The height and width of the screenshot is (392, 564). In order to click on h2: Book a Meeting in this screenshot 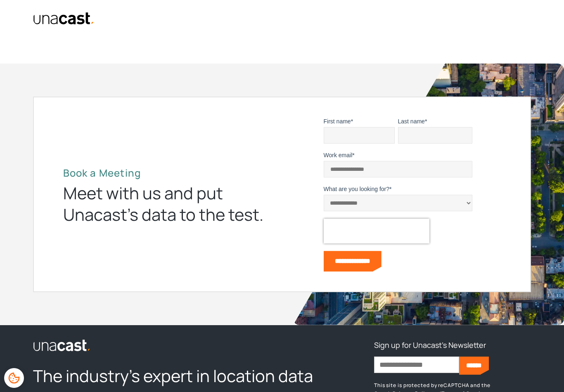, I will do `click(171, 173)`.